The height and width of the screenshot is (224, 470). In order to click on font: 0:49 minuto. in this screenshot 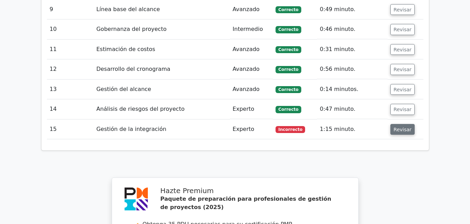, I will do `click(337, 9)`.